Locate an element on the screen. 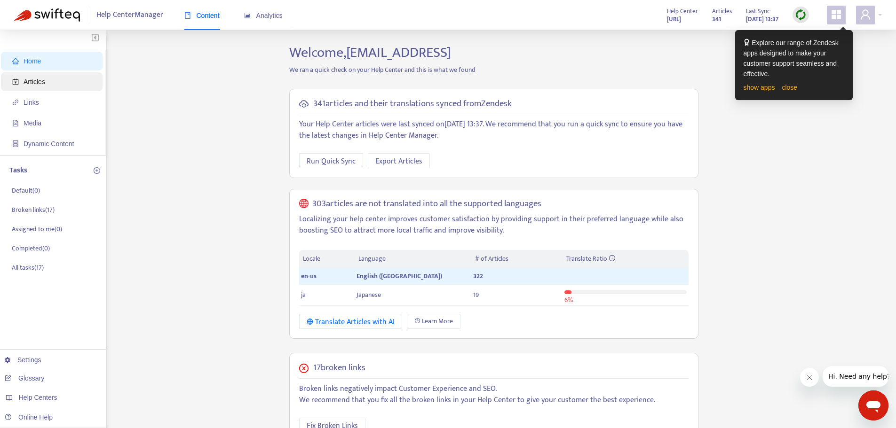 This screenshot has width=896, height=428. span: Media is located at coordinates (32, 123).